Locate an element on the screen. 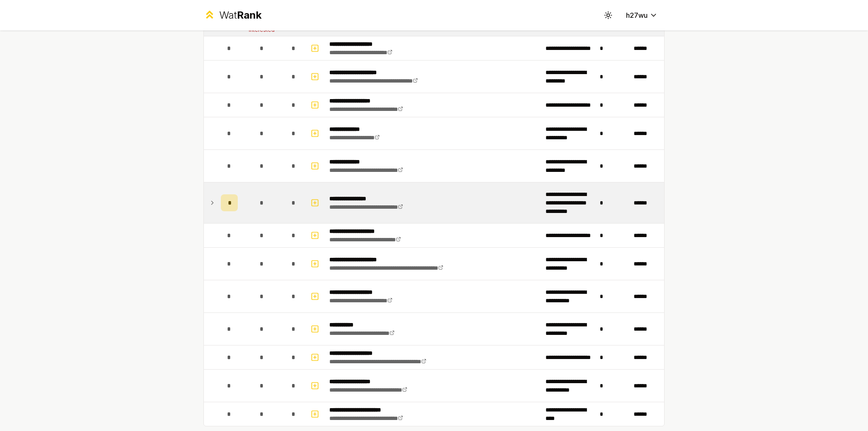  span: Rank is located at coordinates (249, 15).